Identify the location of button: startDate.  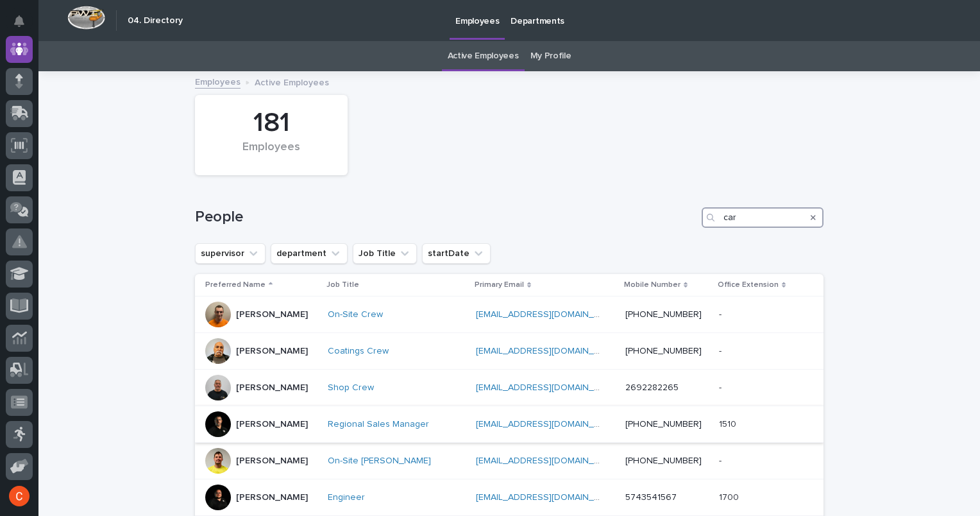
(456, 253).